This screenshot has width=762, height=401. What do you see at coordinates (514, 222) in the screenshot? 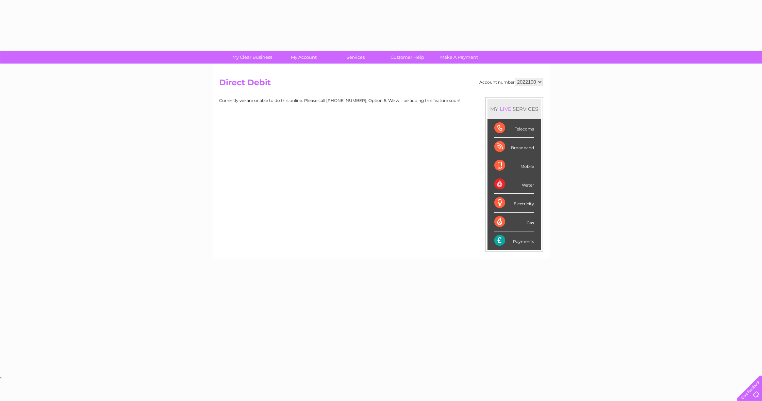
I see `div: Gas` at bounding box center [514, 222].